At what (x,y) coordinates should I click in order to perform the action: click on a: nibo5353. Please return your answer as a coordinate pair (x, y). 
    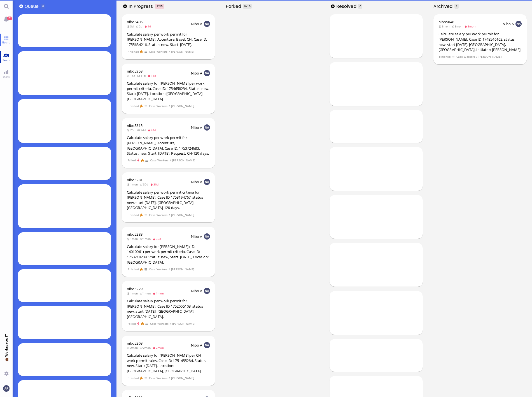
    Looking at the image, I should click on (135, 71).